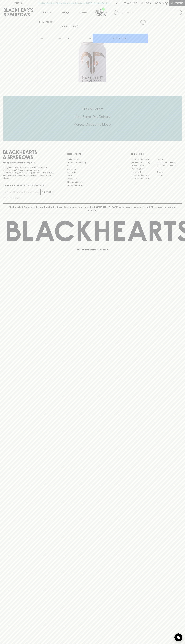  Describe the element at coordinates (169, 159) in the screenshot. I see `a: Braddon` at that location.